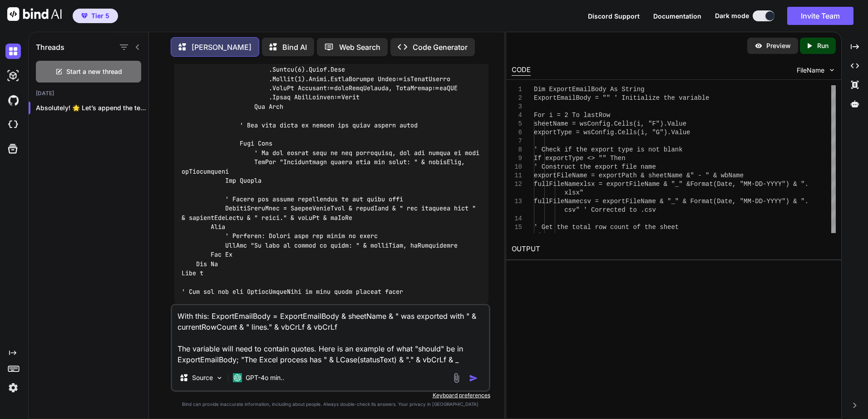  I want to click on p: Source, so click(202, 378).